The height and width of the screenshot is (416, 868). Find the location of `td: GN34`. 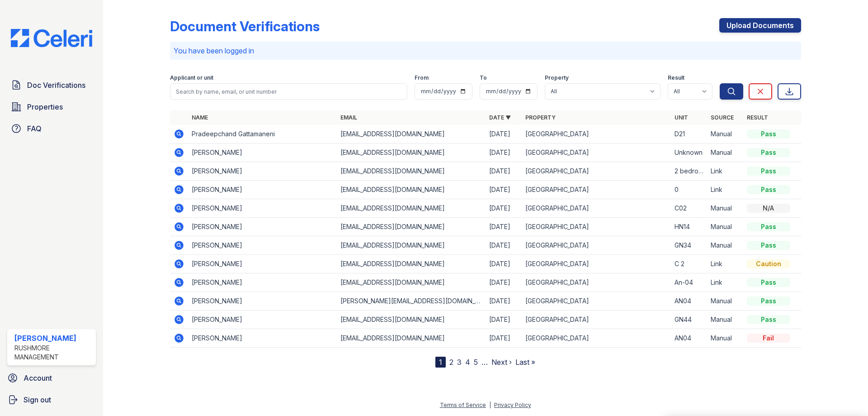

td: GN34 is located at coordinates (689, 245).